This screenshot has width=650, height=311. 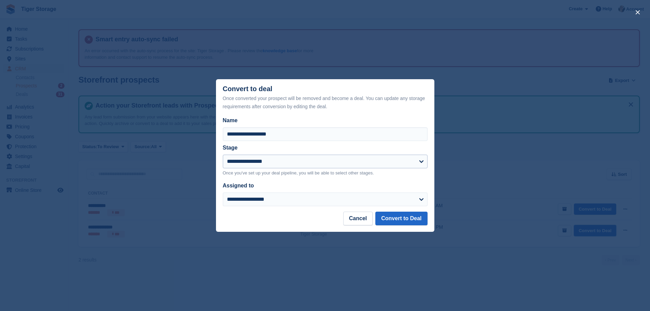 I want to click on label: Name, so click(x=325, y=120).